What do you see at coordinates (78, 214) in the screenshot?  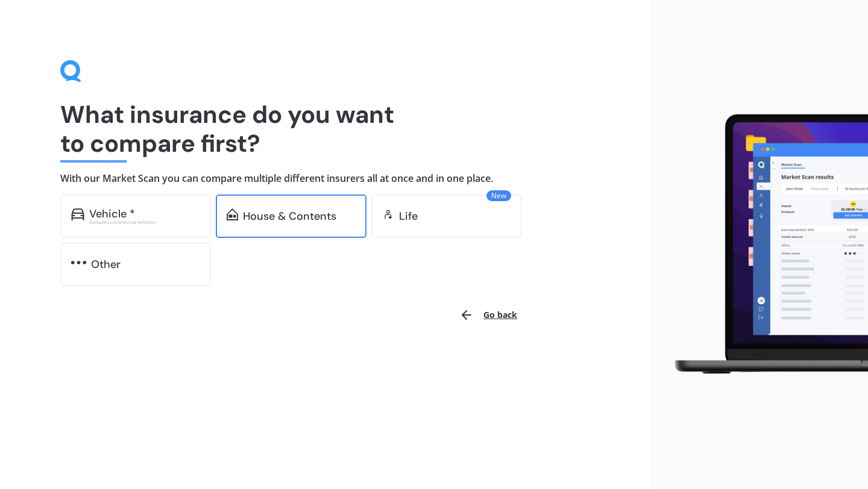 I see `img: car.f15378c7a67c060ca3f3.svg` at bounding box center [78, 214].